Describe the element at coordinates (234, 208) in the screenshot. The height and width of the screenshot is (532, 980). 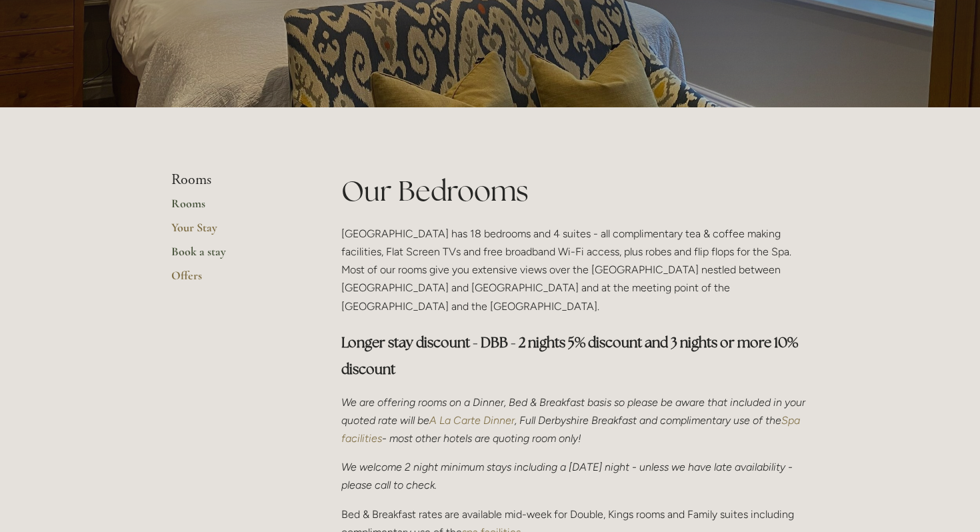
I see `a: Rooms` at that location.